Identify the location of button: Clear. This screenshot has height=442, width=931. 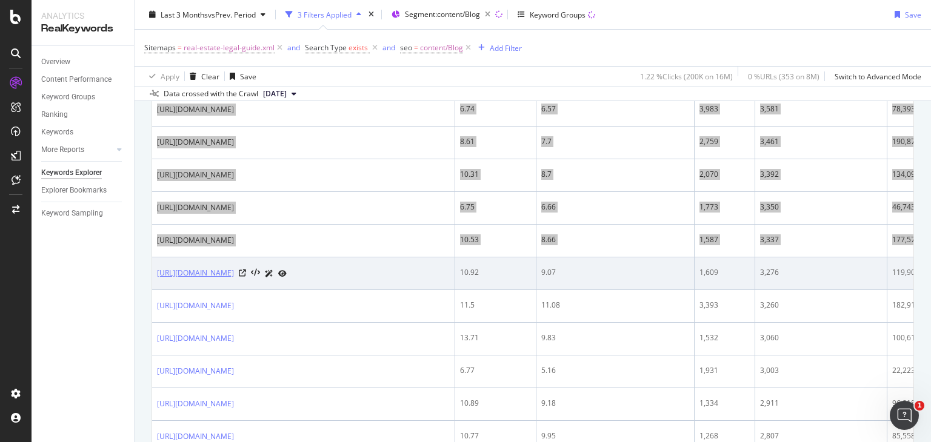
(202, 76).